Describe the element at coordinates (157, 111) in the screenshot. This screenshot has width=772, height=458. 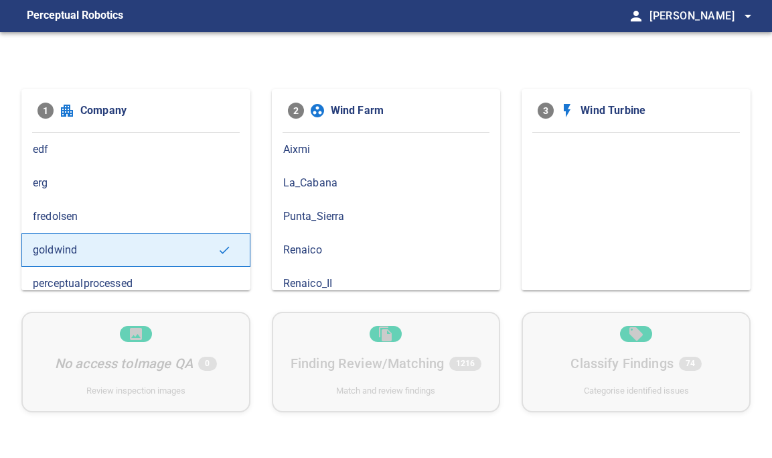
I see `span: Company` at that location.